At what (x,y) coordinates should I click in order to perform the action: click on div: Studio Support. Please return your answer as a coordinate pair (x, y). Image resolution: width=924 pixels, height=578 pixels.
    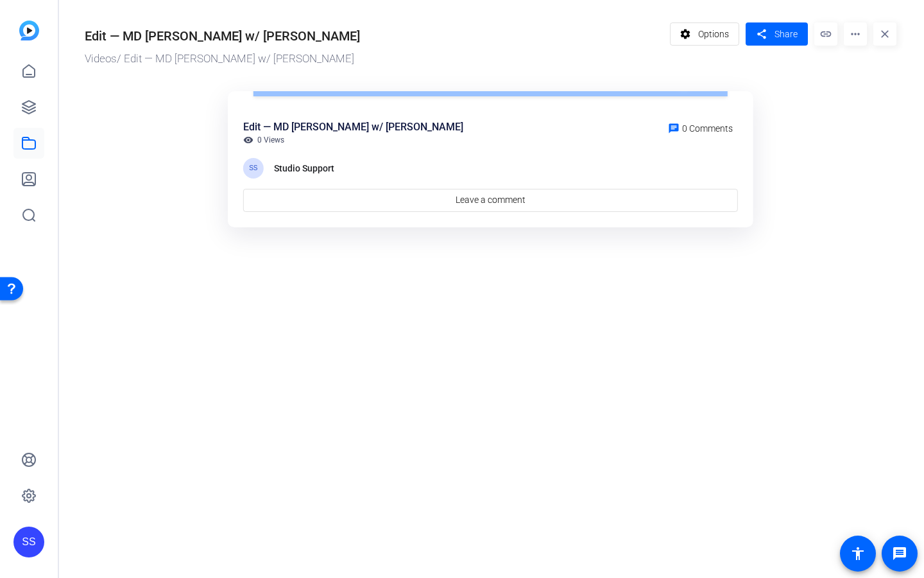
    Looking at the image, I should click on (306, 168).